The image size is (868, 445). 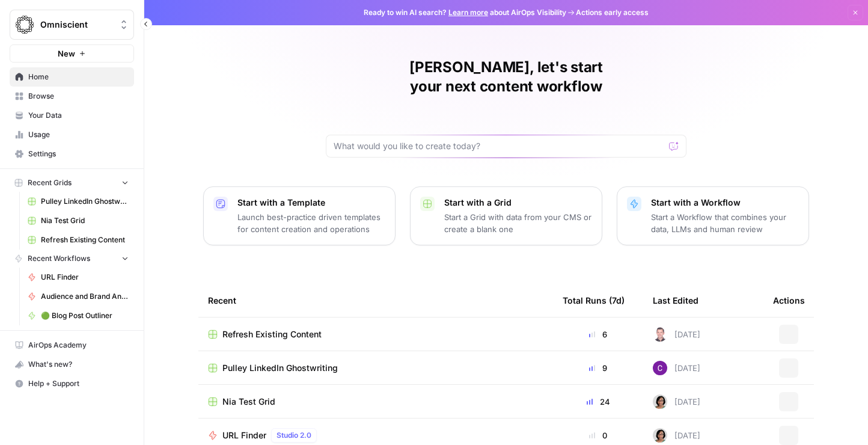 What do you see at coordinates (71, 96) in the screenshot?
I see `a: Browse` at bounding box center [71, 96].